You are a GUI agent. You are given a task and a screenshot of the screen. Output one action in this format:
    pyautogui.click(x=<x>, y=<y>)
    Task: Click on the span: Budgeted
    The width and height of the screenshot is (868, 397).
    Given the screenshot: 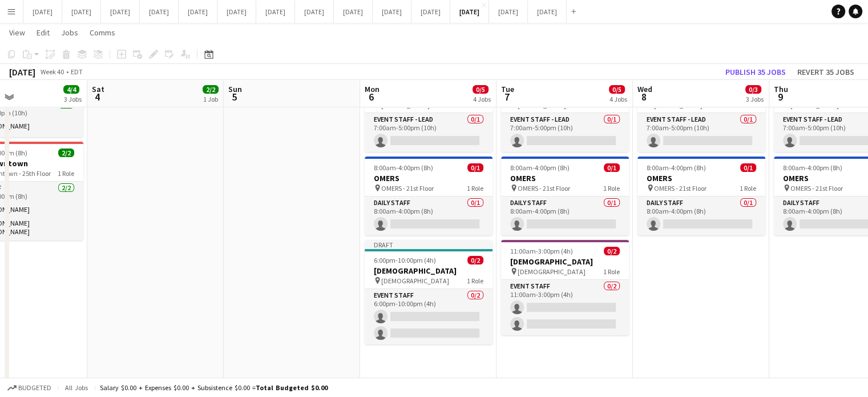 What is the action you would take?
    pyautogui.click(x=35, y=388)
    